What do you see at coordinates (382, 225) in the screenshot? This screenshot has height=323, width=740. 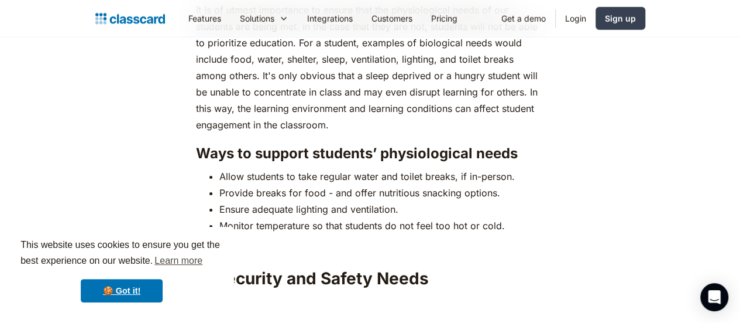 I see `li: Monitor temperature so that students do not feel too hot or cold.` at bounding box center [382, 225].